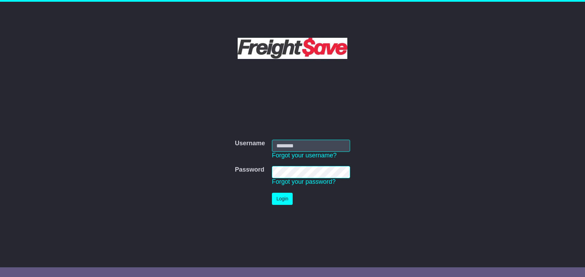 The height and width of the screenshot is (277, 585). Describe the element at coordinates (282, 198) in the screenshot. I see `button: Login` at that location.